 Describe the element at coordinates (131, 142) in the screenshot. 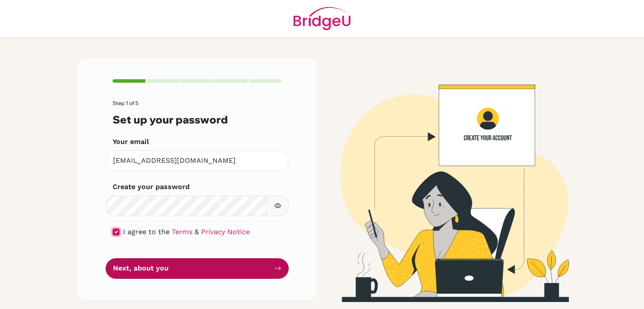

I see `label: Your email` at that location.